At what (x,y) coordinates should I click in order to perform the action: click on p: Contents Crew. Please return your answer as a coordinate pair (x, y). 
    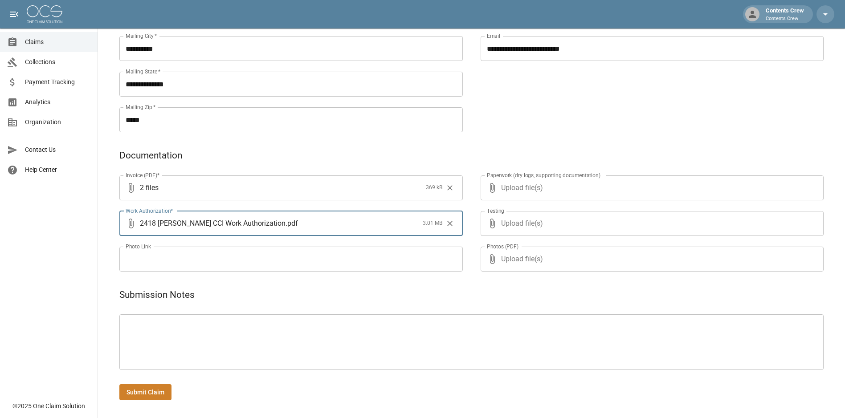
    Looking at the image, I should click on (785, 19).